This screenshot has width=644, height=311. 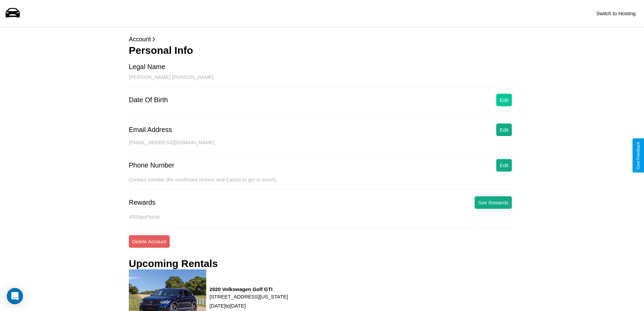 What do you see at coordinates (322, 50) in the screenshot?
I see `h3: Personal Info` at bounding box center [322, 50].